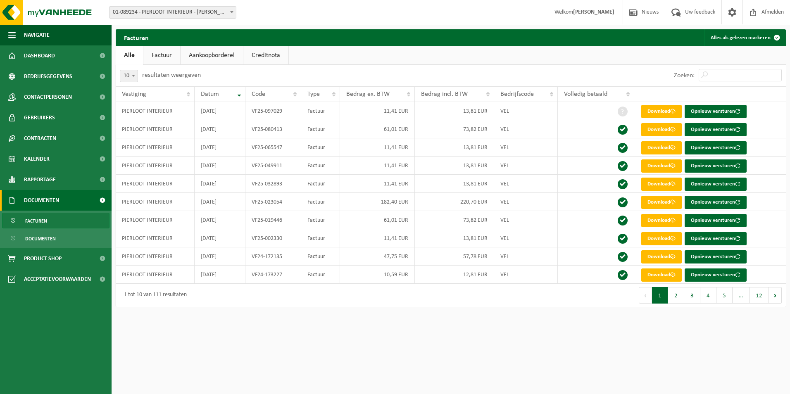  Describe the element at coordinates (211, 55) in the screenshot. I see `a: Aankoopborderel` at that location.